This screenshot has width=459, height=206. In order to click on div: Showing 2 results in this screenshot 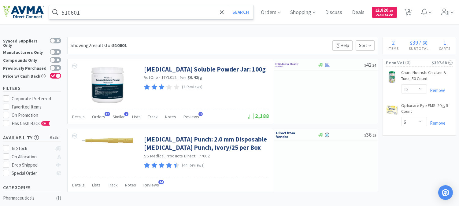, I will do `click(99, 46)`.